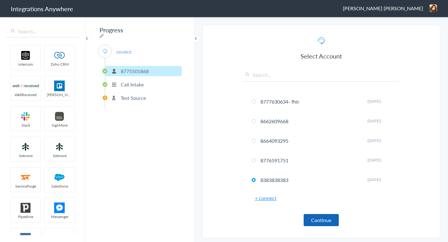 This screenshot has width=448, height=242. Describe the element at coordinates (124, 52) in the screenshot. I see `span: SOURCE` at that location.